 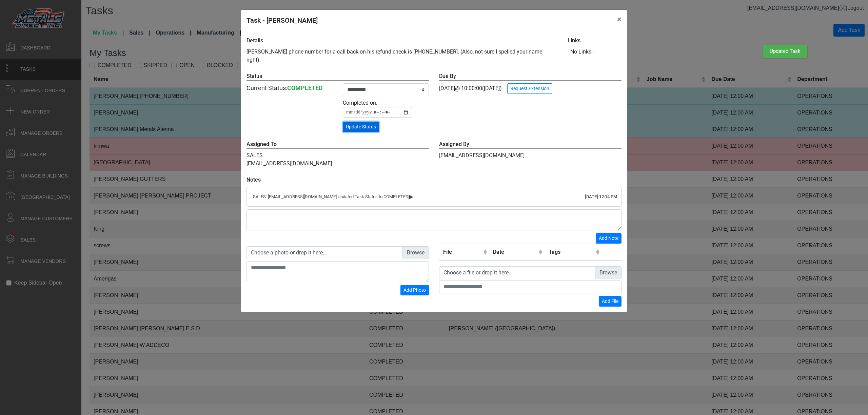 What do you see at coordinates (619, 19) in the screenshot?
I see `button: Close` at bounding box center [619, 19].